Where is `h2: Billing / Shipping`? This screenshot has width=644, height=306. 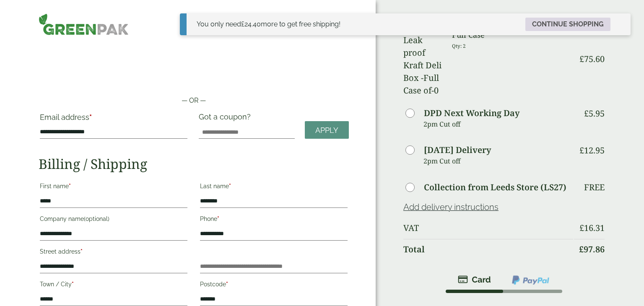
h2: Billing / Shipping is located at coordinates (194, 164).